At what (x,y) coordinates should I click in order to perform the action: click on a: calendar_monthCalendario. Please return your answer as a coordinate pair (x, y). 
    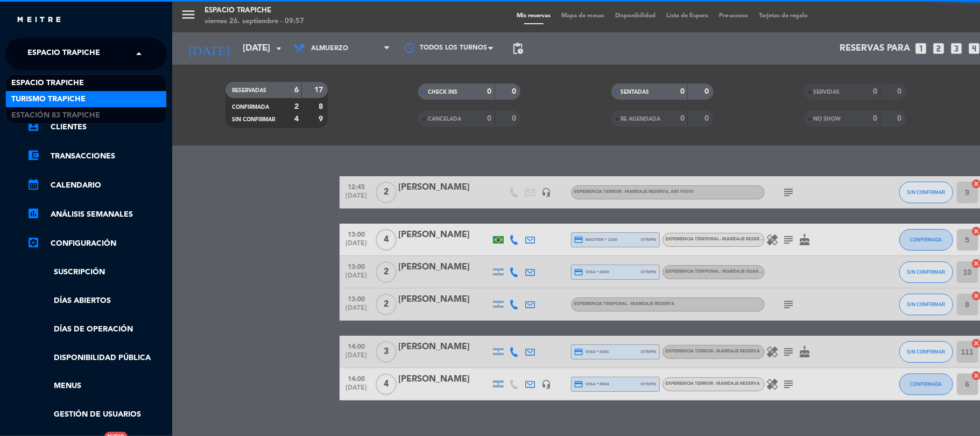
    Looking at the image, I should click on (97, 185).